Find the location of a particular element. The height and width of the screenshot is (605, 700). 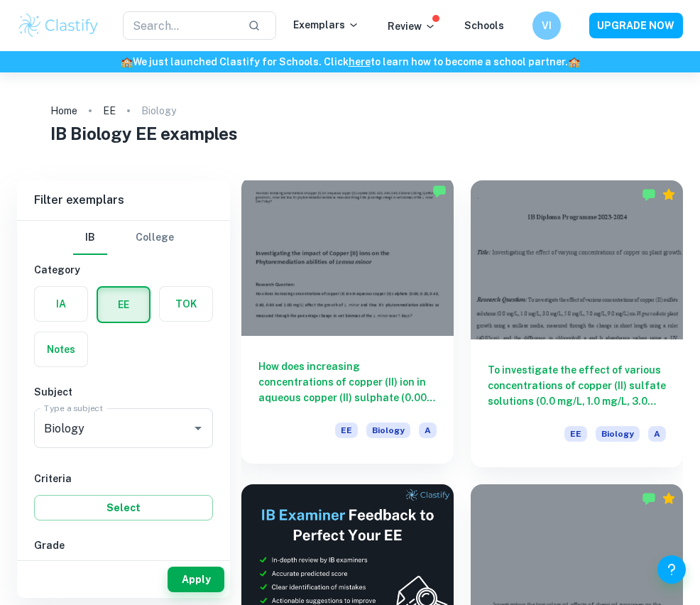

button: VI is located at coordinates (547, 26).